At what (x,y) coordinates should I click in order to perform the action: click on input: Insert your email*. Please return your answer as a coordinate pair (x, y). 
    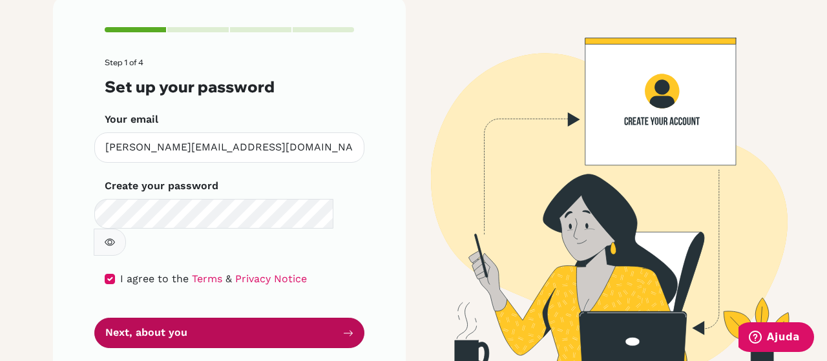
    Looking at the image, I should click on (229, 147).